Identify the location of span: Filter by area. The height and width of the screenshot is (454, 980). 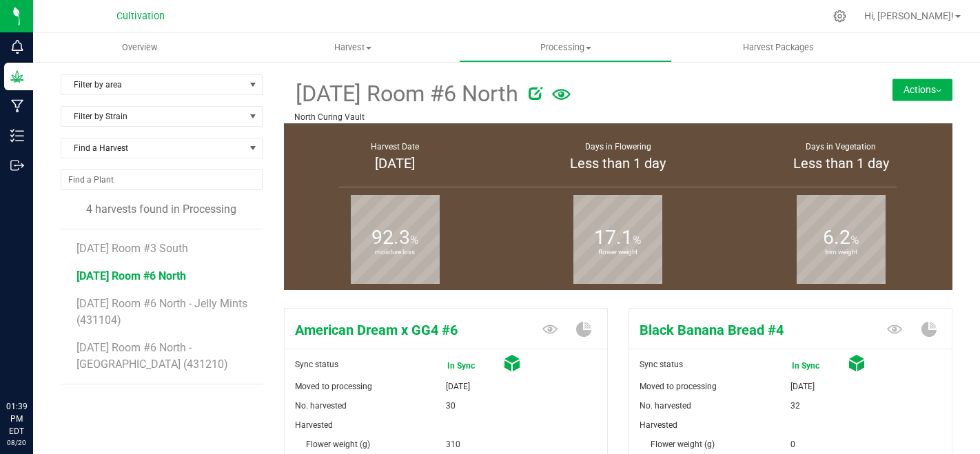
(153, 85).